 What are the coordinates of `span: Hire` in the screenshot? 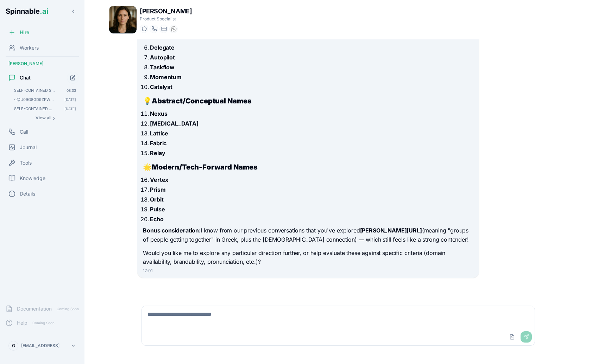 It's located at (24, 33).